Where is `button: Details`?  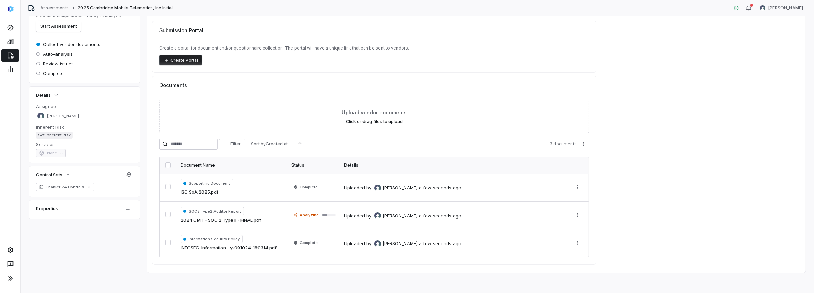
button: Details is located at coordinates (48, 95).